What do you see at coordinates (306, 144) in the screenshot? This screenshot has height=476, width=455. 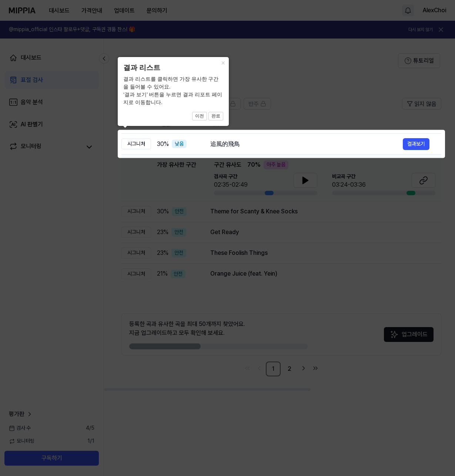 I see `div: 追風的飛鳥` at bounding box center [306, 144].